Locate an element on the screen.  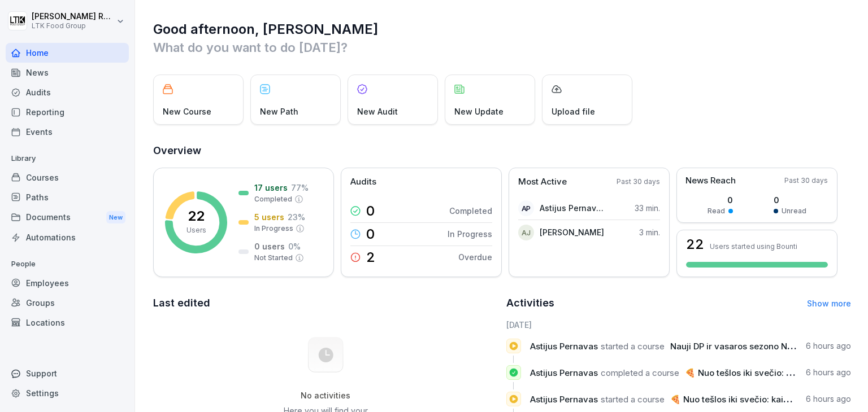
div: AP is located at coordinates (526, 208).